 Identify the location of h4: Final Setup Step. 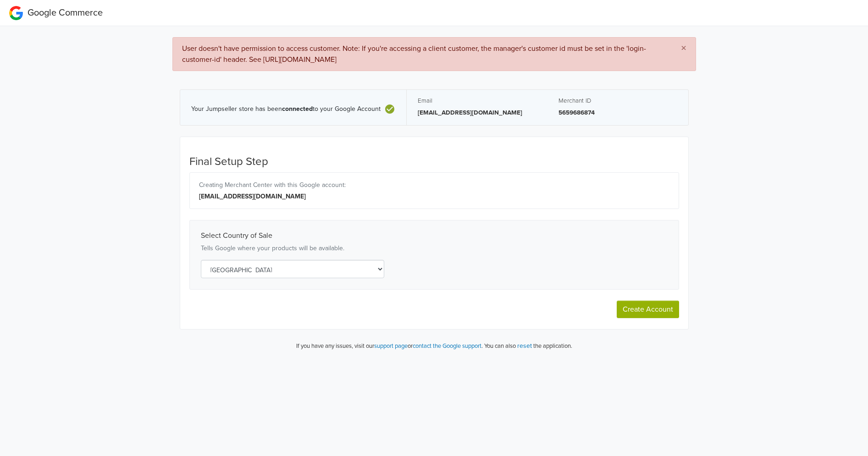
(434, 161).